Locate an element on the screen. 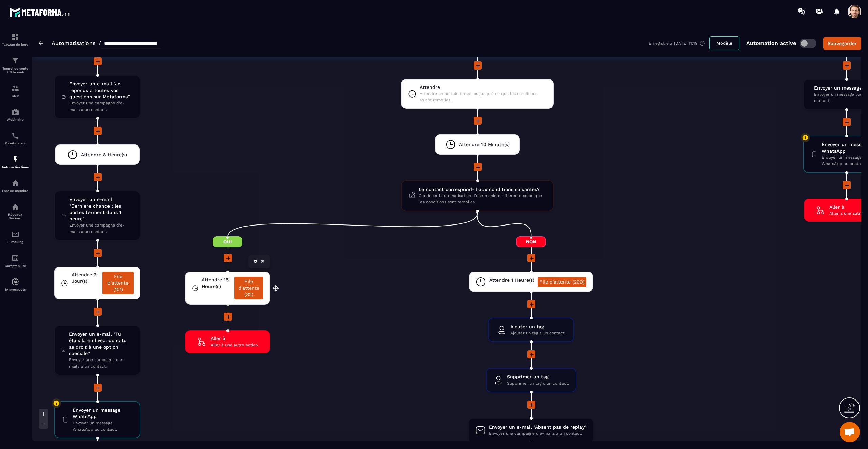 This screenshot has width=868, height=449. span: Ajouter un tag à un contact. is located at coordinates (538, 333).